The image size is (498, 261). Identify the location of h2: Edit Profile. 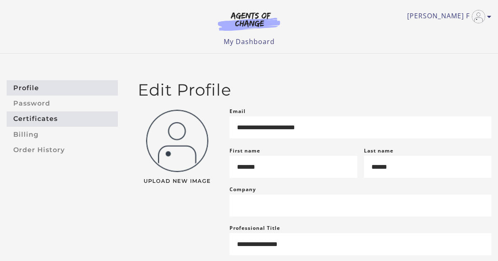
(315, 90).